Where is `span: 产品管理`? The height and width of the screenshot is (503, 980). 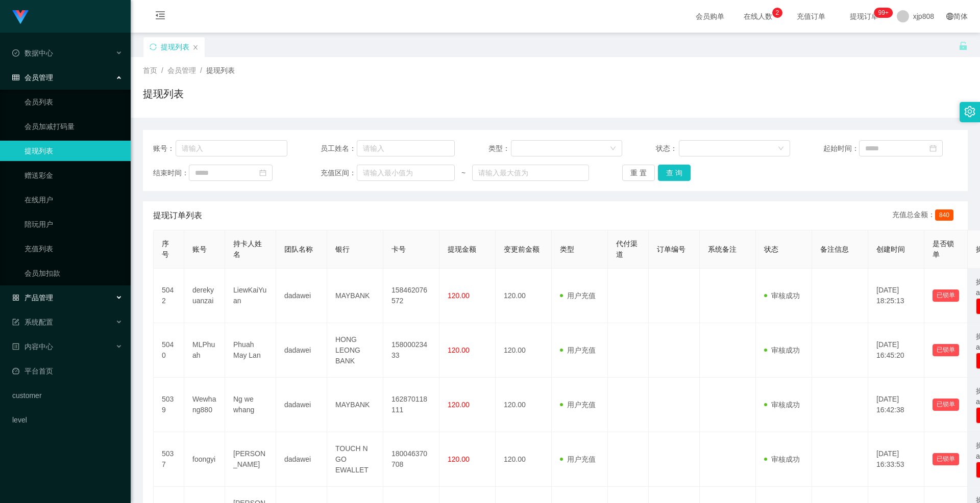 span: 产品管理 is located at coordinates (33, 298).